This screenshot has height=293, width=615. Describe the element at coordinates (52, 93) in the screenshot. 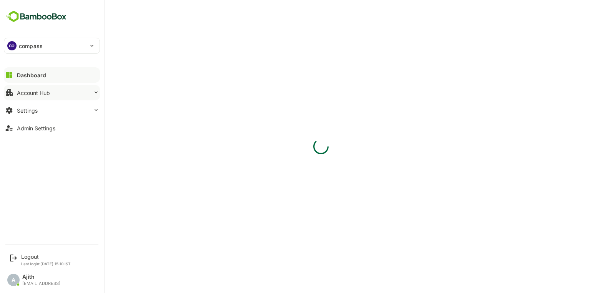

I see `button: Account Hub` at that location.